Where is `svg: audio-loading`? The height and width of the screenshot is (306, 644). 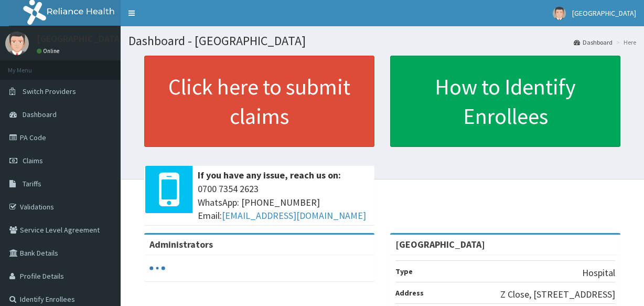 svg: audio-loading is located at coordinates (157, 268).